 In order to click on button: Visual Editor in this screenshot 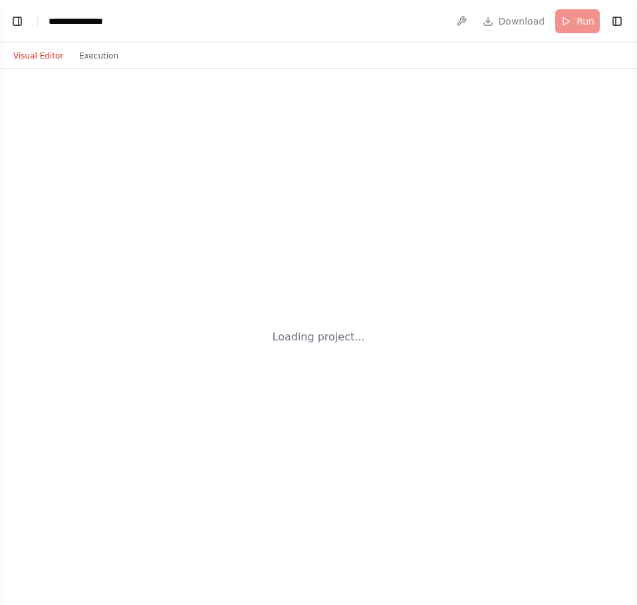, I will do `click(38, 56)`.